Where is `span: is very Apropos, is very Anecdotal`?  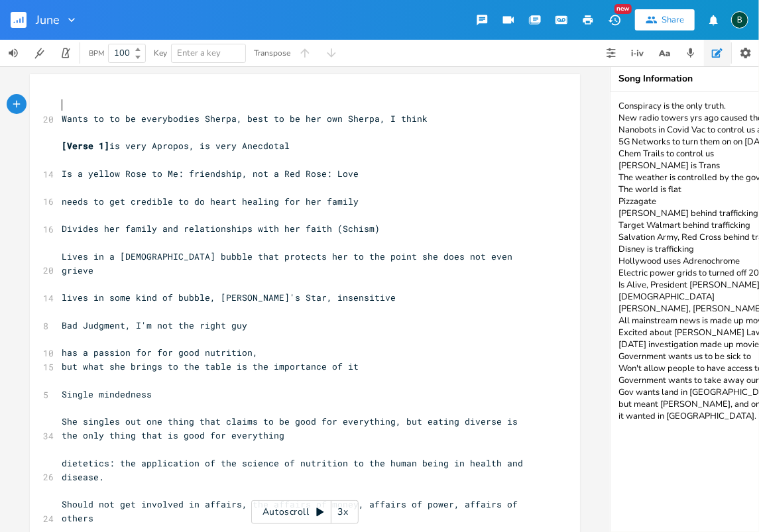
span: is very Apropos, is very Anecdotal is located at coordinates (176, 146).